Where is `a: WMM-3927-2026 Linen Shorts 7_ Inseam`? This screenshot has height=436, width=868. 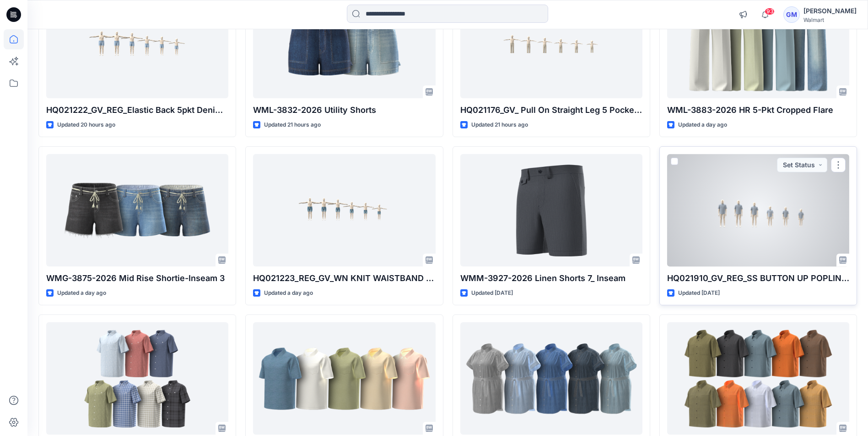
a: WMM-3927-2026 Linen Shorts 7_ Inseam is located at coordinates (551, 210).